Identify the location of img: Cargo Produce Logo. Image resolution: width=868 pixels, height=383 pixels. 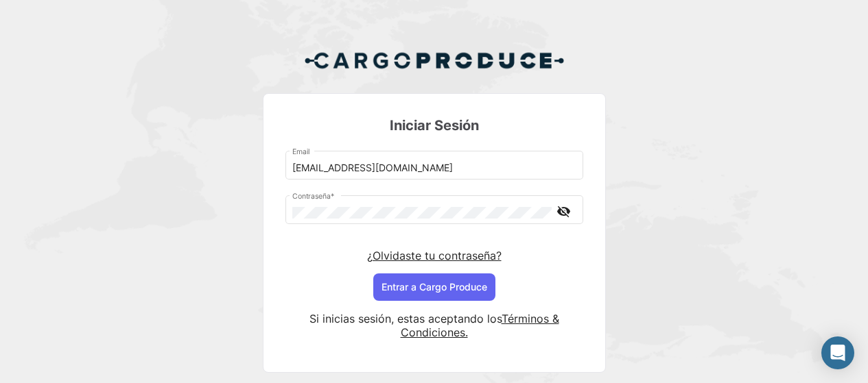
(434, 61).